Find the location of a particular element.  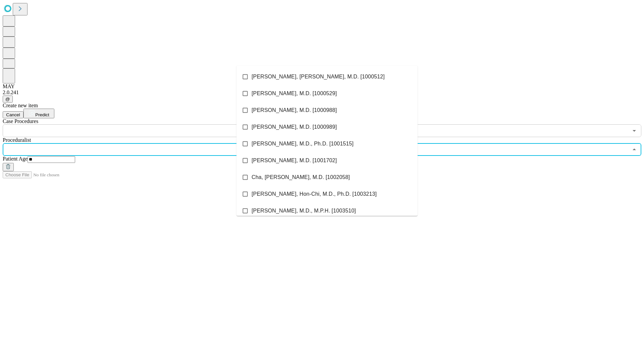

span: Create new item is located at coordinates (20, 105).